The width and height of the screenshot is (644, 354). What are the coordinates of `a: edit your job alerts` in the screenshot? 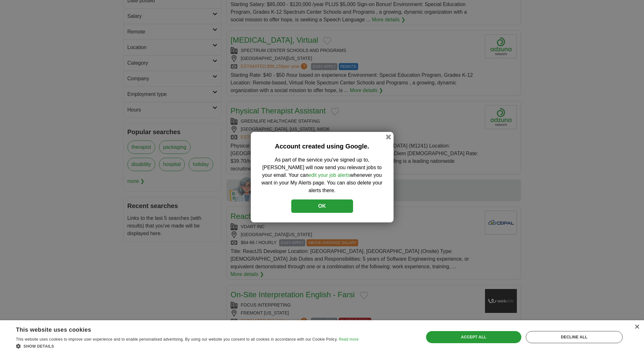 It's located at (330, 175).